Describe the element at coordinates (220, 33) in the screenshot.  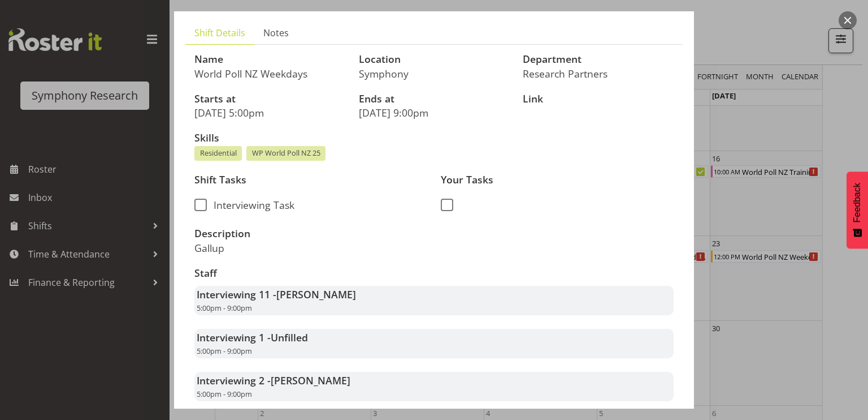
I see `span: Shift Details` at that location.